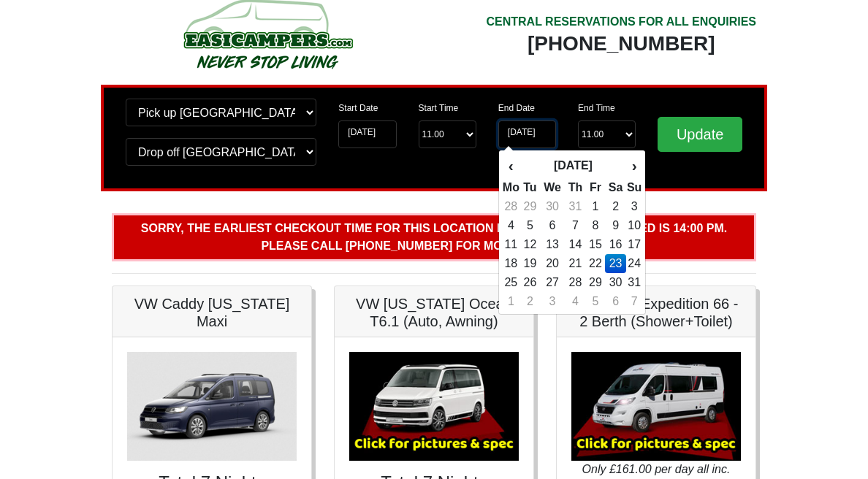 The width and height of the screenshot is (868, 479). What do you see at coordinates (634, 264) in the screenshot?
I see `td: 24` at bounding box center [634, 264].